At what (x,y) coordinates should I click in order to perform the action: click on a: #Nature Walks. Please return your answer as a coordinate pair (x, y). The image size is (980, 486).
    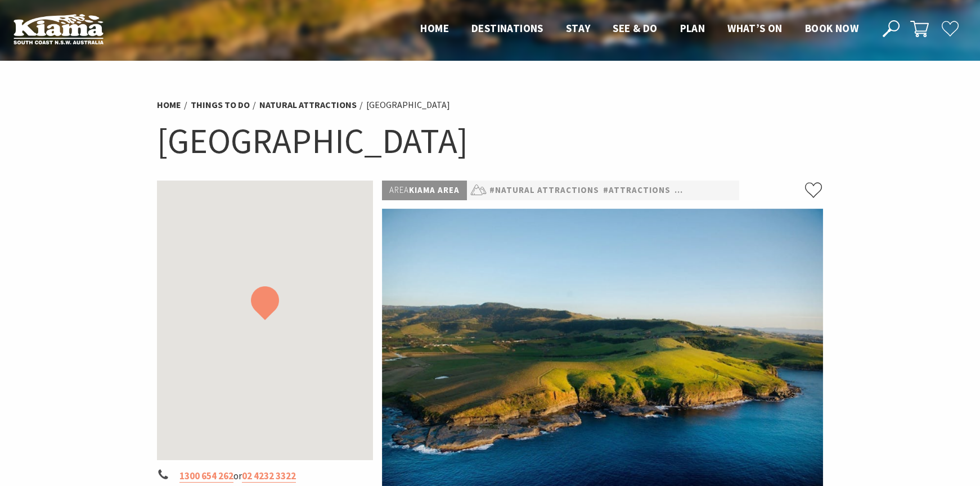
    Looking at the image, I should click on (769, 190).